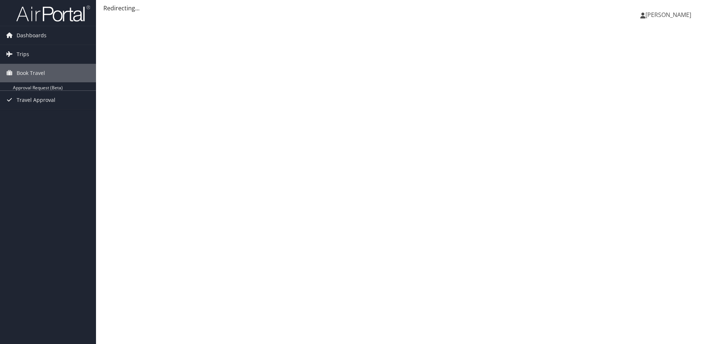  I want to click on img: airportal-logo.png, so click(53, 13).